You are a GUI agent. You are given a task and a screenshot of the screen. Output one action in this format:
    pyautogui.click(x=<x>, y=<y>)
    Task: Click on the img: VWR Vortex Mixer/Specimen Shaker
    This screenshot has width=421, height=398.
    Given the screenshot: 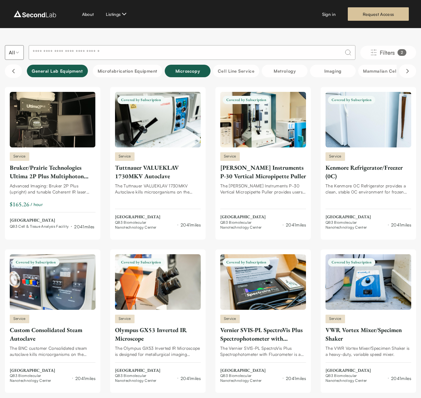 What is the action you would take?
    pyautogui.click(x=368, y=282)
    